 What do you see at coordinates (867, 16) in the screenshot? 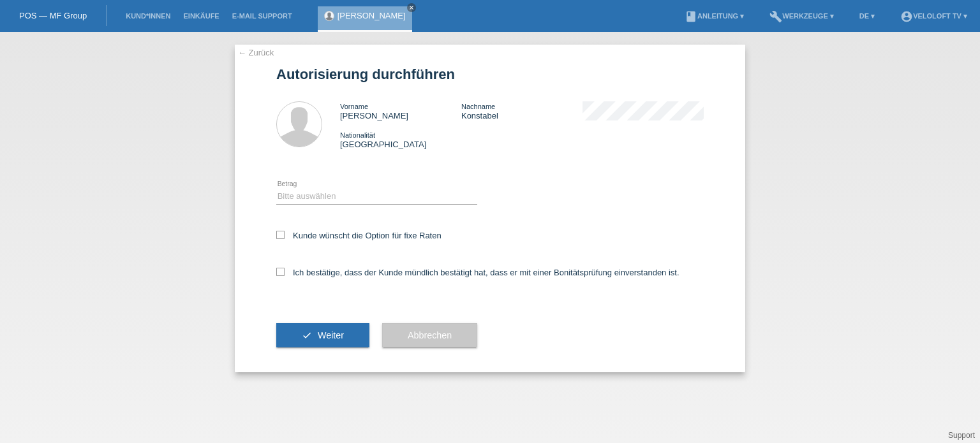
I see `a: DE ▾` at bounding box center [867, 16].